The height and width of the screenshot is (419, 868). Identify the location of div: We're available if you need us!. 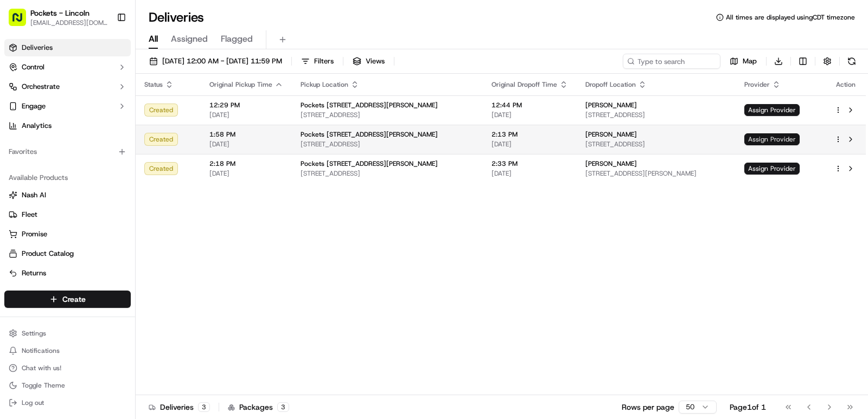
(99, 118).